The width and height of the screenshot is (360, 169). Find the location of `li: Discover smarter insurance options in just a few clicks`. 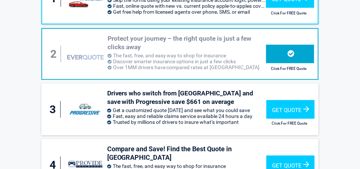

li: Discover smarter insurance options in just a few clicks is located at coordinates (187, 61).